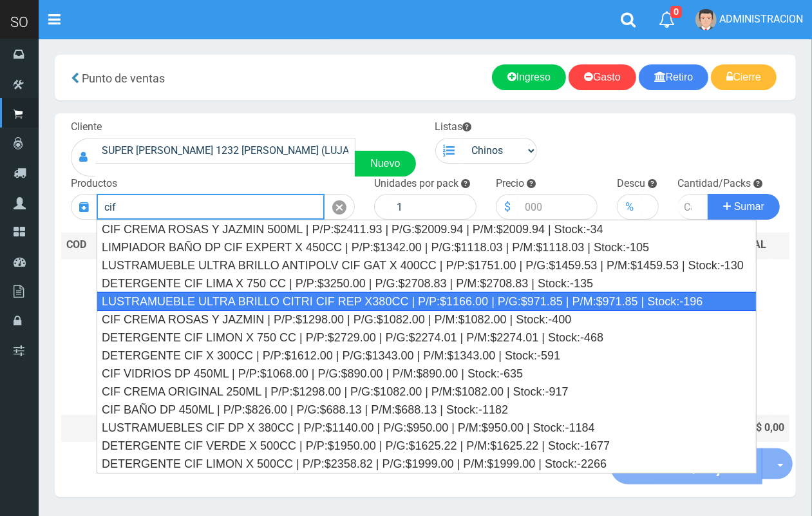 This screenshot has height=516, width=812. What do you see at coordinates (761, 19) in the screenshot?
I see `span: ADMINISTRACION` at bounding box center [761, 19].